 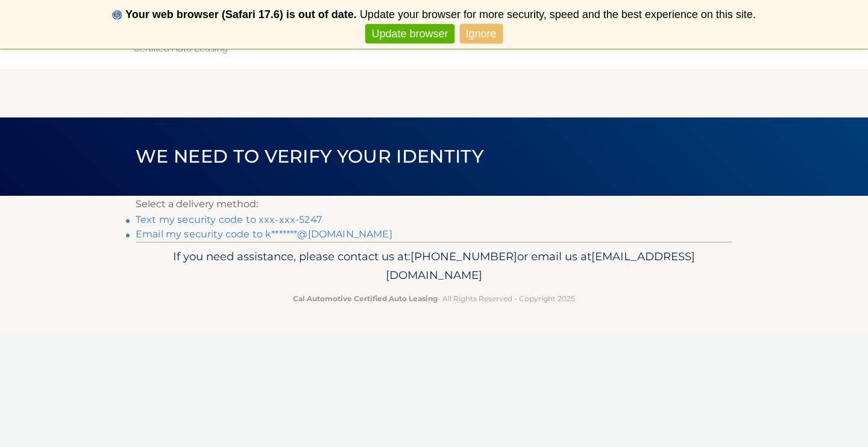 What do you see at coordinates (409, 34) in the screenshot?
I see `a: Update browser` at bounding box center [409, 34].